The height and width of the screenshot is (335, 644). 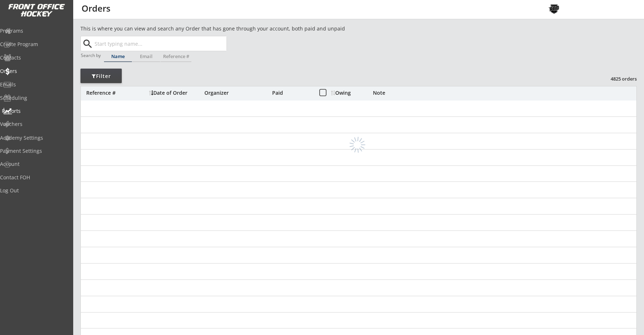 What do you see at coordinates (505, 93) in the screenshot?
I see `div: Note` at bounding box center [505, 93].